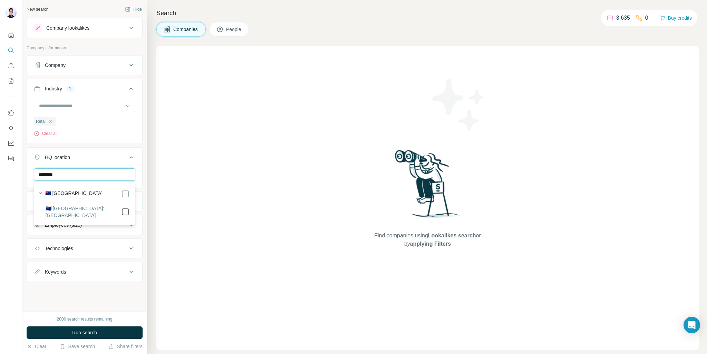 This screenshot has width=707, height=354. I want to click on div: HQ location, so click(57, 157).